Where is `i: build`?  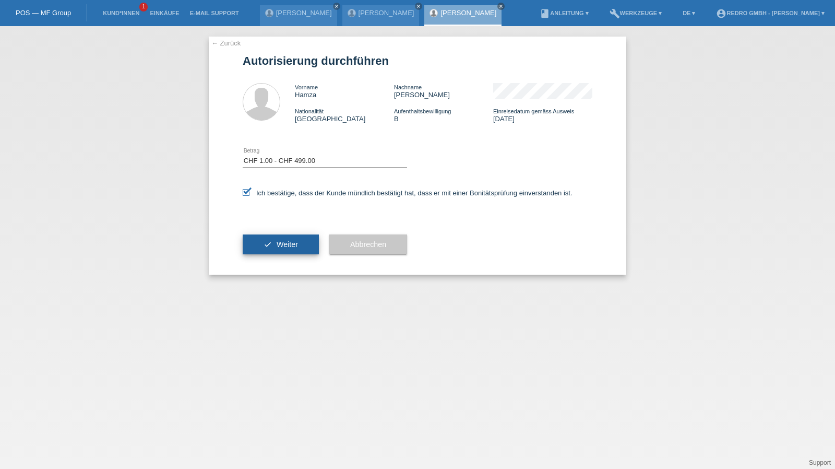 i: build is located at coordinates (615, 14).